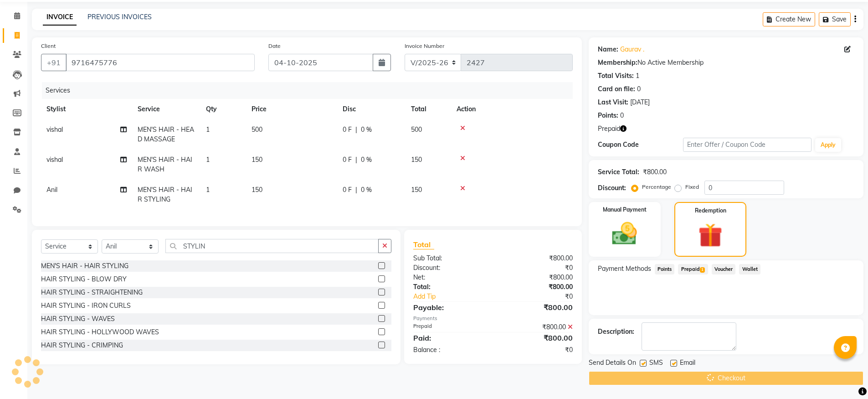 This screenshot has height=399, width=868. Describe the element at coordinates (272, 246) in the screenshot. I see `input: Search or Scan` at that location.